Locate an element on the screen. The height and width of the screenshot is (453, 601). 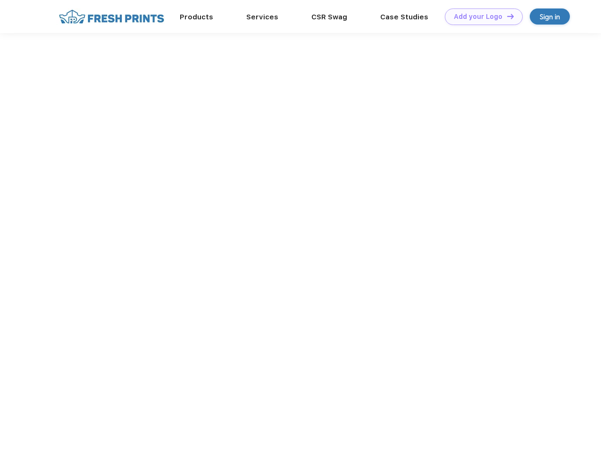
div: Sign in is located at coordinates (550, 17).